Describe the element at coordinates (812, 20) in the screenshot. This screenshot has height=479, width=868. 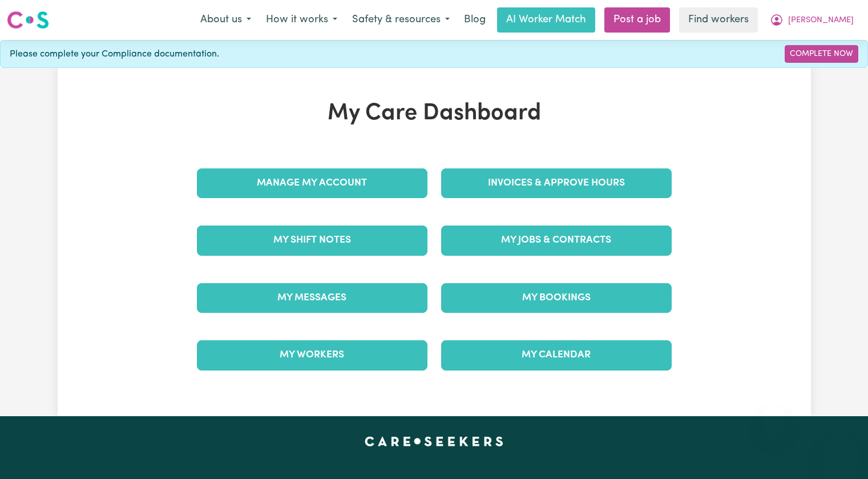
I see `button: My Account` at that location.